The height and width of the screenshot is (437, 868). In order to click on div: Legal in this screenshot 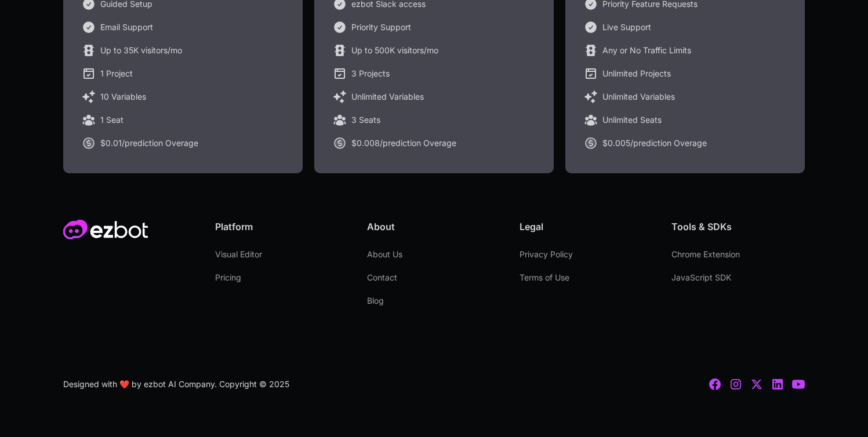, I will do `click(586, 227)`.